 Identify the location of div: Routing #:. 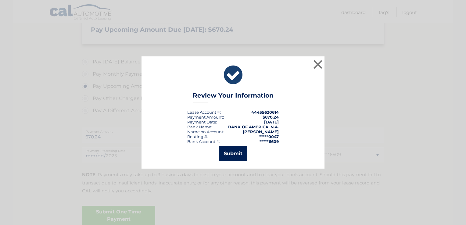
(198, 137).